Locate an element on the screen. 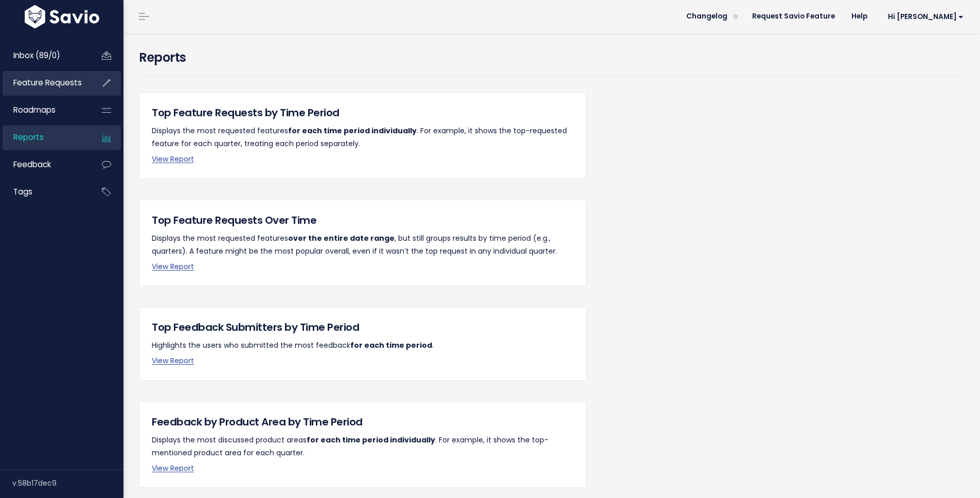 The image size is (980, 498). h5: Top Feedback Submitters by Time Period is located at coordinates (363, 327).